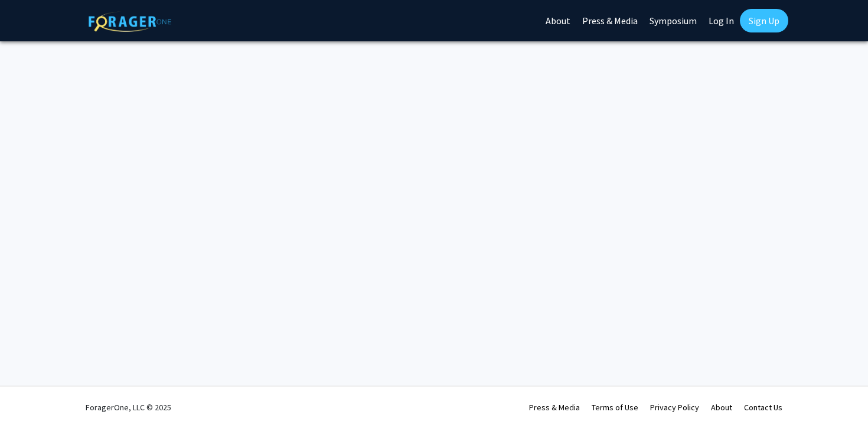 Image resolution: width=868 pixels, height=428 pixels. I want to click on a: About, so click(722, 407).